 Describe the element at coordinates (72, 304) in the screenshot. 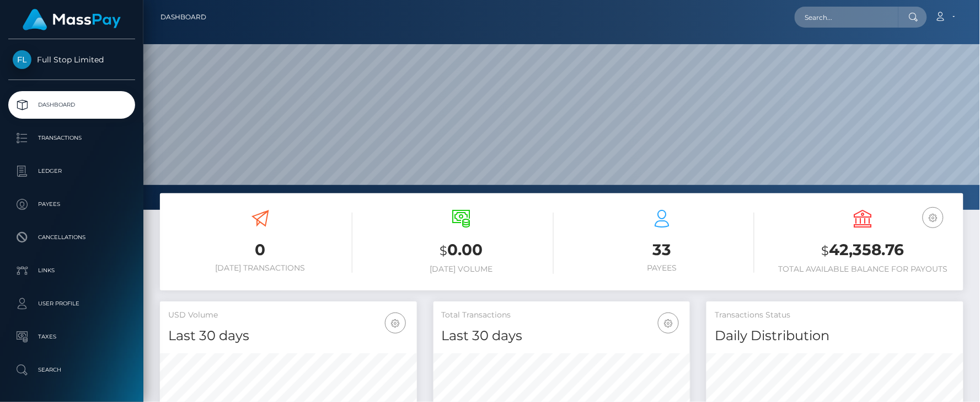

I see `p: User Profile` at that location.